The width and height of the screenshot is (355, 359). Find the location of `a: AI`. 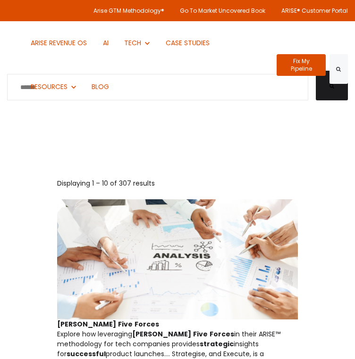

a: AI is located at coordinates (106, 43).